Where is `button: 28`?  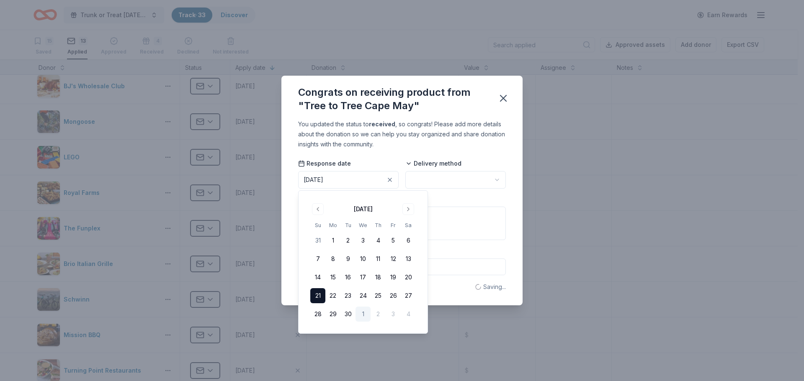 button: 28 is located at coordinates (318, 314).